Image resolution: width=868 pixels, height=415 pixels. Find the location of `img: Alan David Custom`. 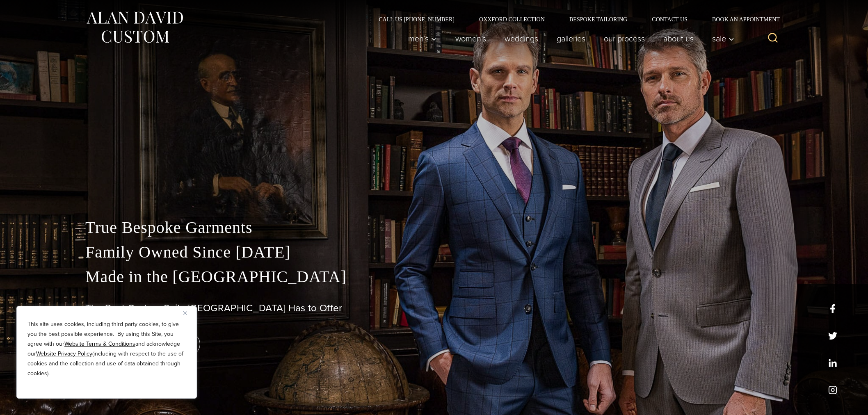

img: Alan David Custom is located at coordinates (135, 27).